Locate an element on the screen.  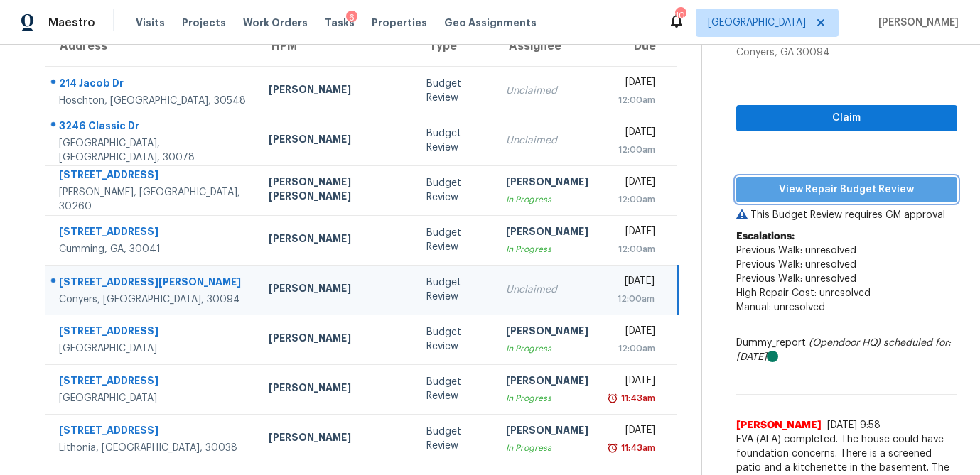
th: Type is located at coordinates (454, 46).